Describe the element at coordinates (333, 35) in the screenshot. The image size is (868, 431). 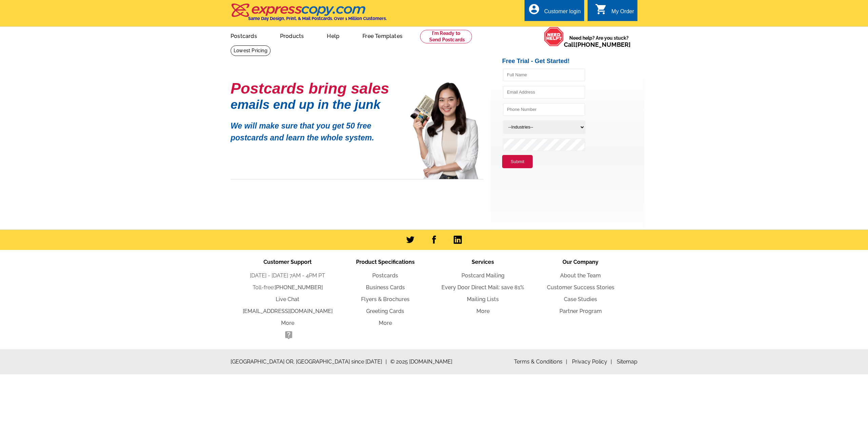
I see `a: Help` at that location.